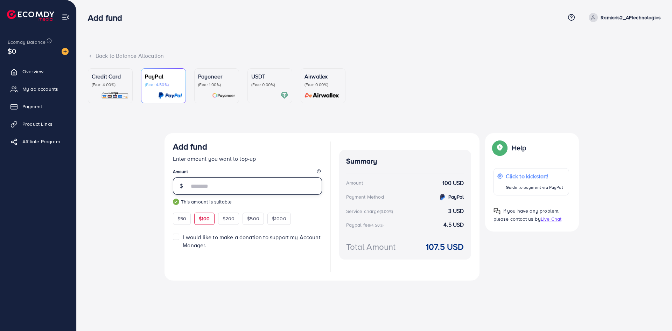 This screenshot has width=672, height=331. What do you see at coordinates (38, 71) in the screenshot?
I see `a: Overview` at bounding box center [38, 71].